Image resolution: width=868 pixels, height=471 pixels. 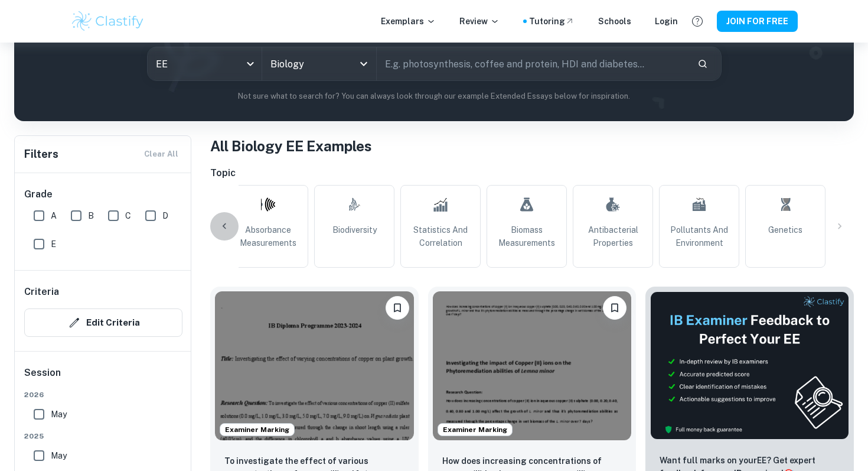 What do you see at coordinates (551, 22) in the screenshot?
I see `div: Tutoring` at bounding box center [551, 22].